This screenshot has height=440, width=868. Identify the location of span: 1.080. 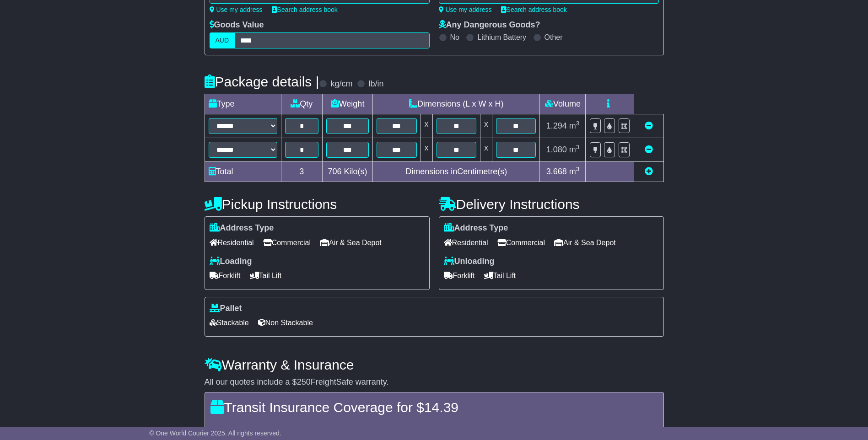
(557, 149).